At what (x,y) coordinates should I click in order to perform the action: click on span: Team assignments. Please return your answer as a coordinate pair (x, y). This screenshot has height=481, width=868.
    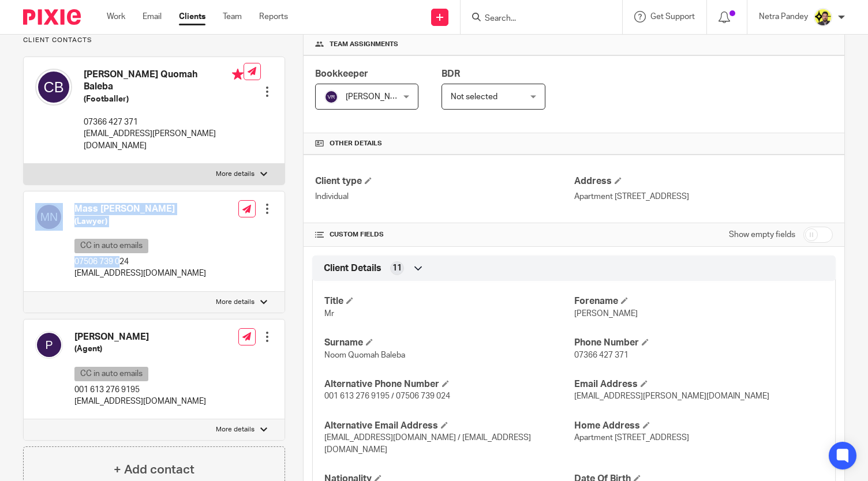
    Looking at the image, I should click on (364, 45).